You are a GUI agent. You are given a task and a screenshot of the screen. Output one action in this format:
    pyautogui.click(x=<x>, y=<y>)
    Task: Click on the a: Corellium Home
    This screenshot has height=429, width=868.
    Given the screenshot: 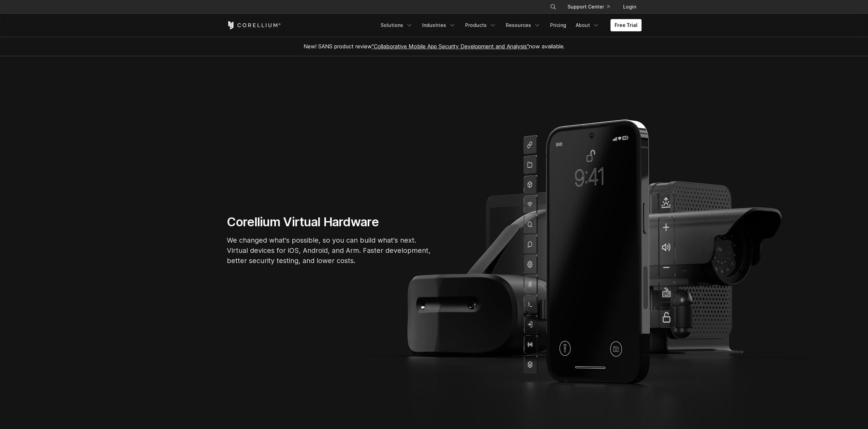 What is the action you would take?
    pyautogui.click(x=254, y=25)
    